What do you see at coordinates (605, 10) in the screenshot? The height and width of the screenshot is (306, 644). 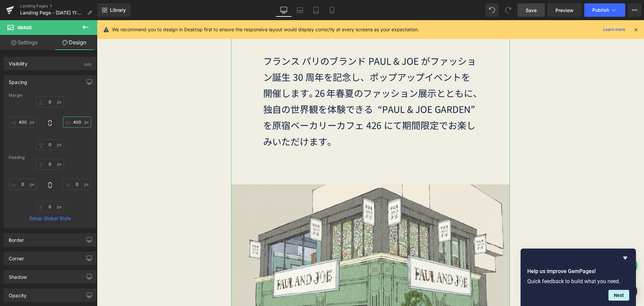 I see `button: Publish` at bounding box center [605, 10].